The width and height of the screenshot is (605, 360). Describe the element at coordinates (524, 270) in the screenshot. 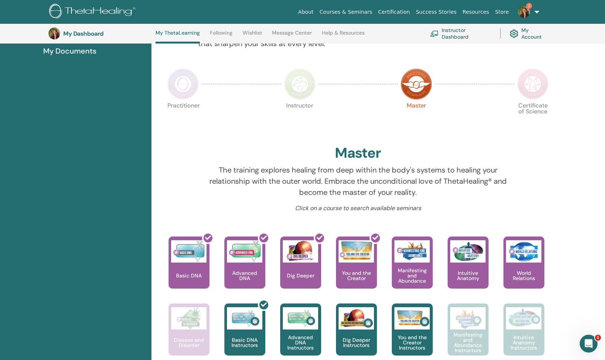

I see `a: World Relations World Relations` at that location.